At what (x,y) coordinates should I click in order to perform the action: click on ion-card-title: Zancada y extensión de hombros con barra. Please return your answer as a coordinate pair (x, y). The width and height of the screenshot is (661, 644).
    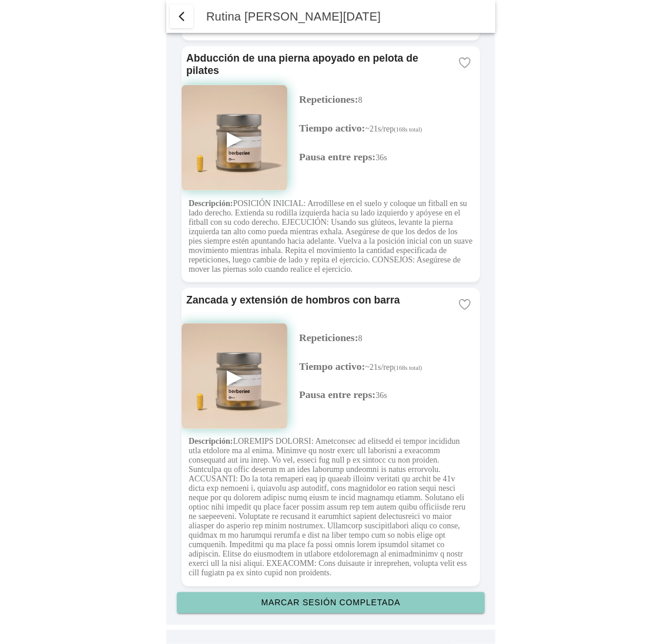
    Looking at the image, I should click on (318, 300).